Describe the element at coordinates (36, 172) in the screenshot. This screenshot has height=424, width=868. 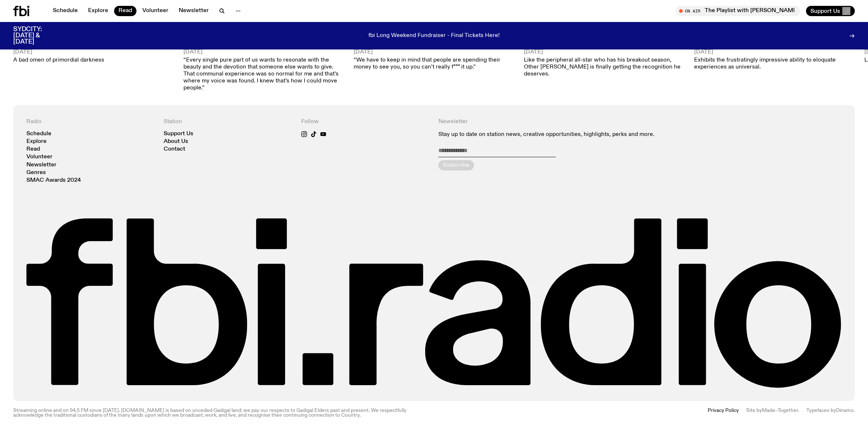
I see `a: Genres` at that location.